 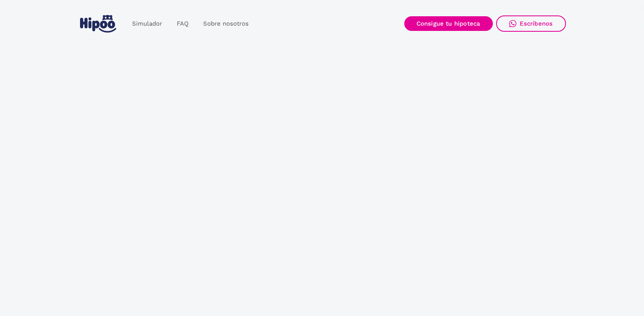 I want to click on a: Simulador, so click(x=147, y=24).